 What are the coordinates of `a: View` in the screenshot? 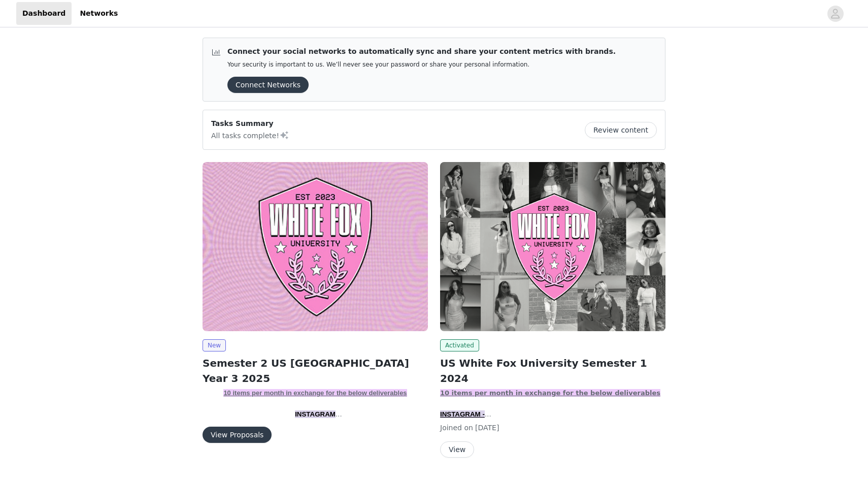 It's located at (457, 449).